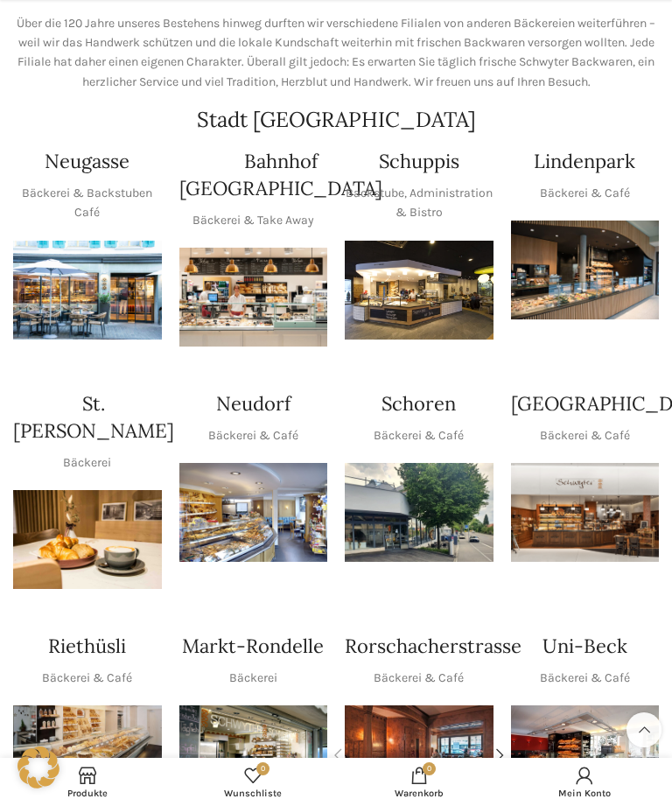 The height and width of the screenshot is (806, 672). What do you see at coordinates (420, 781) in the screenshot?
I see `div: My cart` at bounding box center [420, 781].